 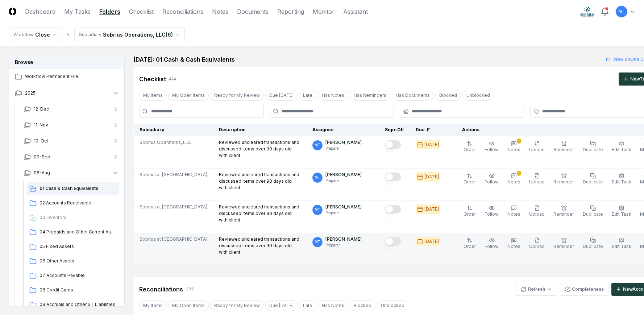 What do you see at coordinates (73, 262) in the screenshot?
I see `a: 06 Other Assets` at bounding box center [73, 262].